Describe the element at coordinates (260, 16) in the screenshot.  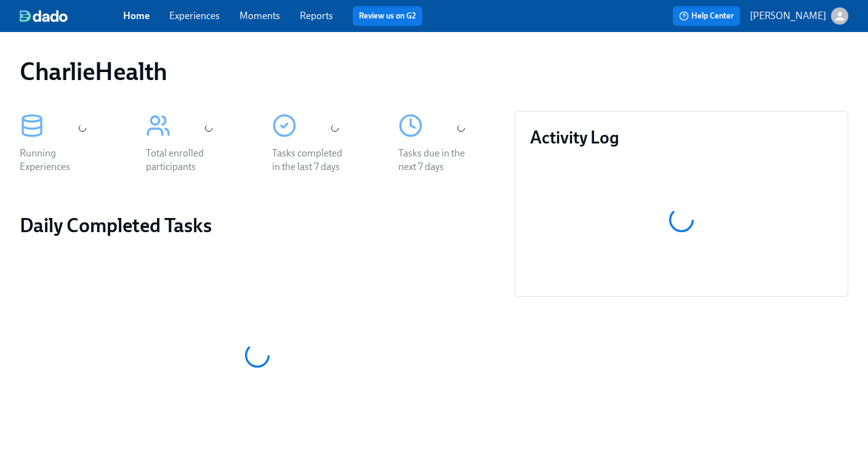
I see `a: Moments` at that location.